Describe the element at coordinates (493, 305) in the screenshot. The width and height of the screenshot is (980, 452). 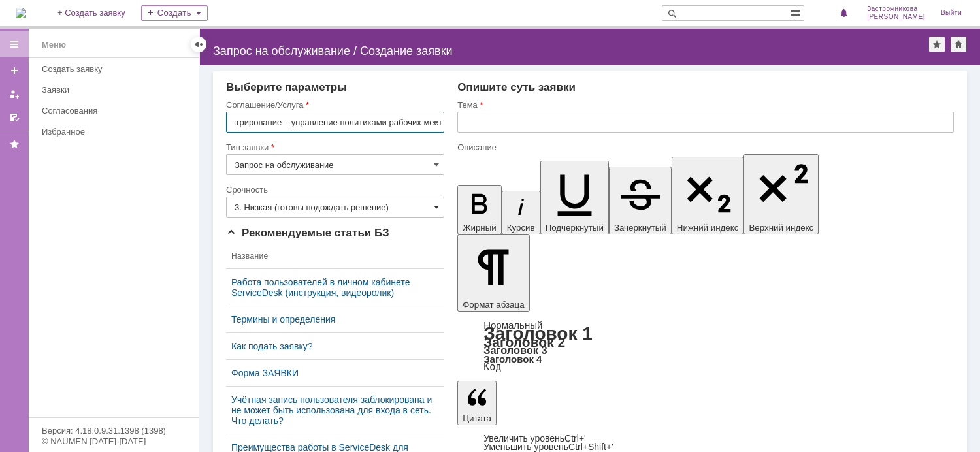
I see `span: Формат абзаца` at that location.